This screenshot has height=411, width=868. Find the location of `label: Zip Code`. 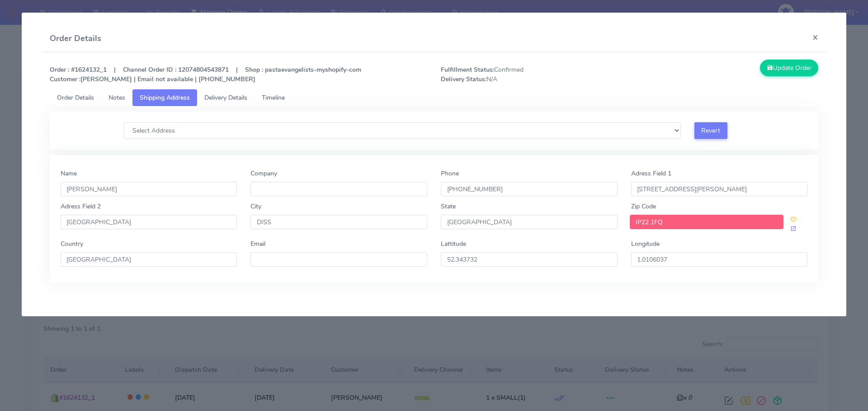

label: Zip Code is located at coordinates (643, 206).